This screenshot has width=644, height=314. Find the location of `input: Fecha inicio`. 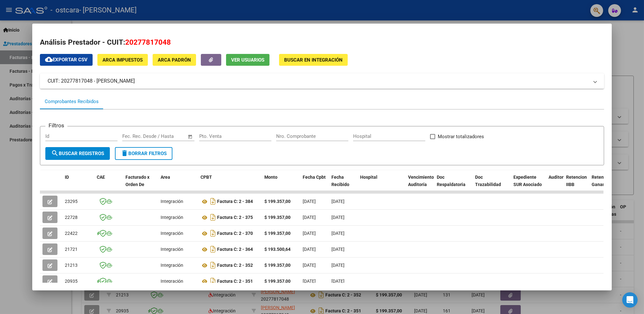

input: Fecha inicio is located at coordinates (135, 136).